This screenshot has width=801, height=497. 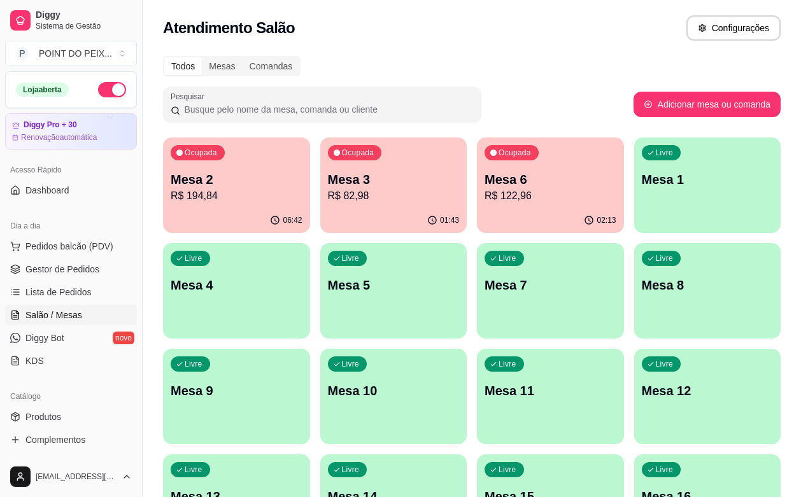 What do you see at coordinates (393, 196) in the screenshot?
I see `p: R$ 82,98` at bounding box center [393, 196].